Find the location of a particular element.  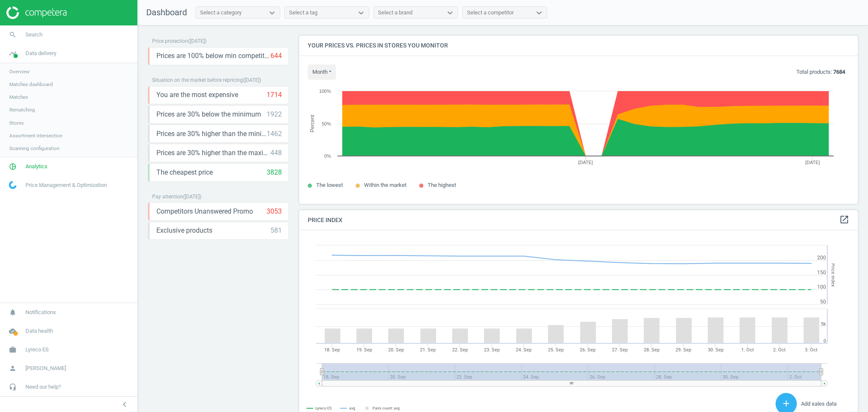

div: 3053 is located at coordinates (274, 212).